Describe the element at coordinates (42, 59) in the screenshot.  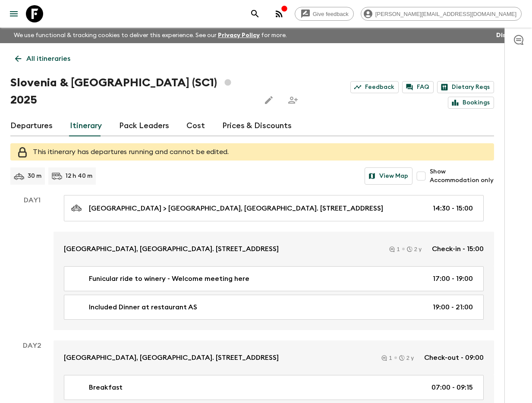
I see `a: All itineraries` at that location.